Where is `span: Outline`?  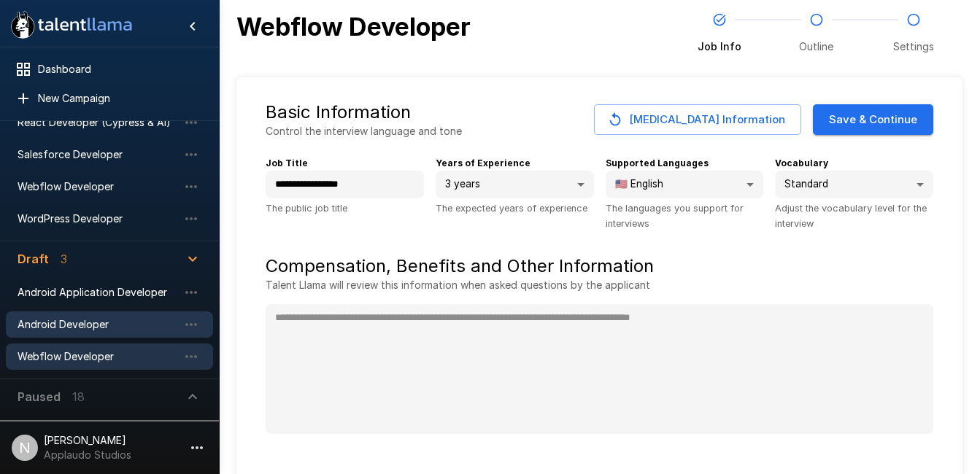
span: Outline is located at coordinates (816, 47).